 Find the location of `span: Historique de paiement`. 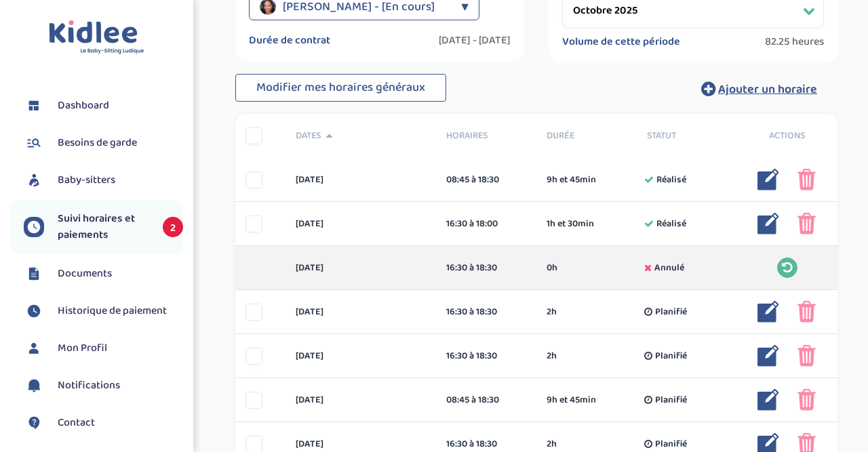

span: Historique de paiement is located at coordinates (112, 311).